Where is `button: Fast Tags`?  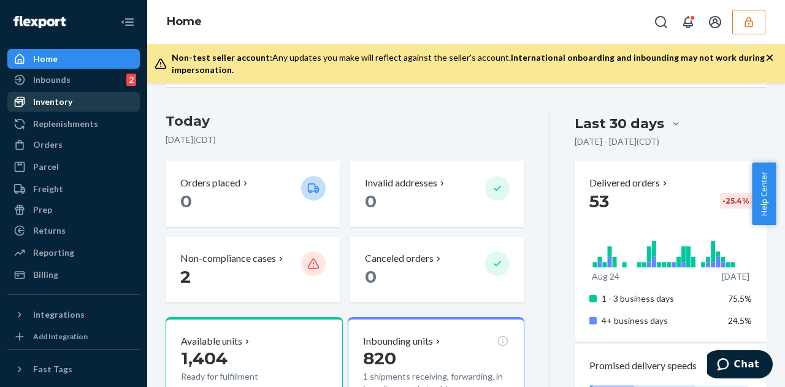
button: Fast Tags is located at coordinates (74, 369).